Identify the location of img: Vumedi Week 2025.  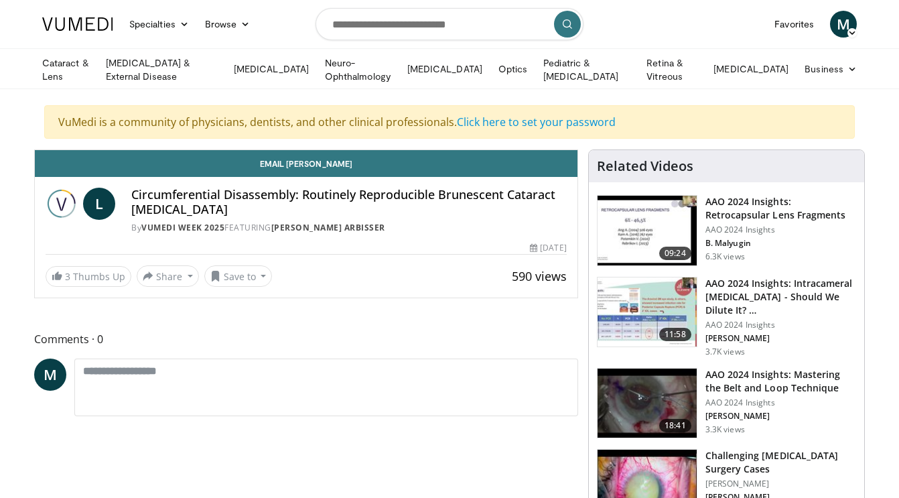
(62, 204).